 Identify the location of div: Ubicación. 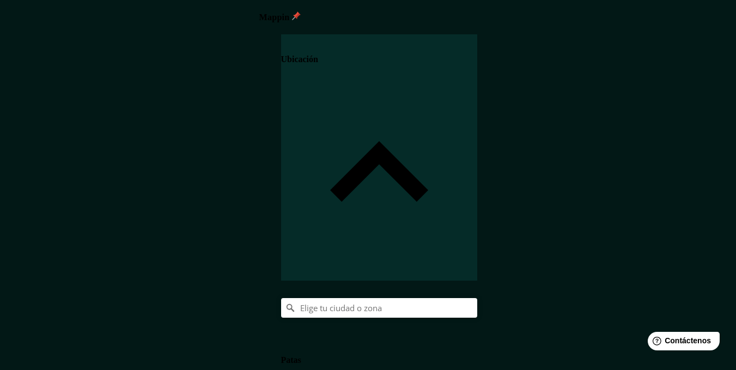
(379, 158).